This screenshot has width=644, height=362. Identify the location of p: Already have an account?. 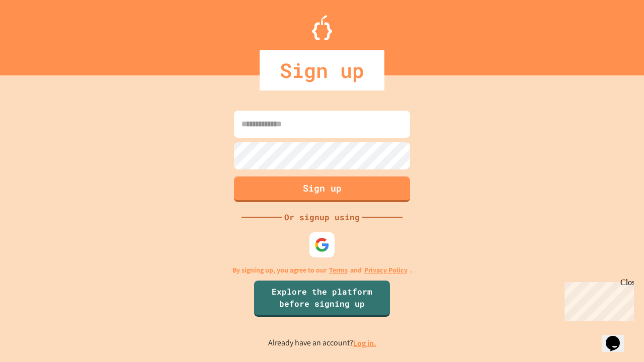
(322, 342).